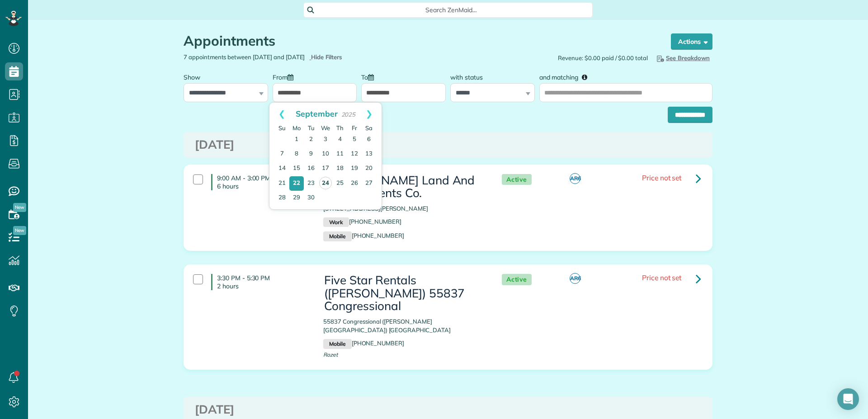 This screenshot has height=419, width=868. I want to click on a: 27, so click(369, 184).